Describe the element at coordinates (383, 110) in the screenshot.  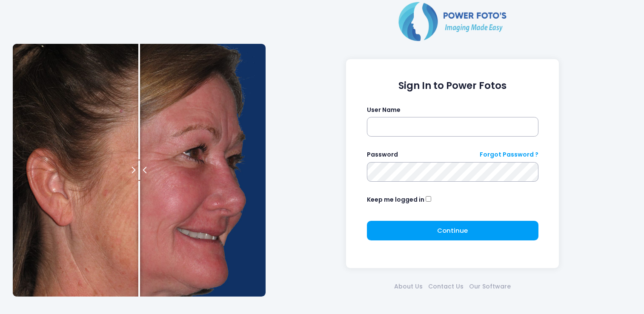
I see `label: User Name` at that location.